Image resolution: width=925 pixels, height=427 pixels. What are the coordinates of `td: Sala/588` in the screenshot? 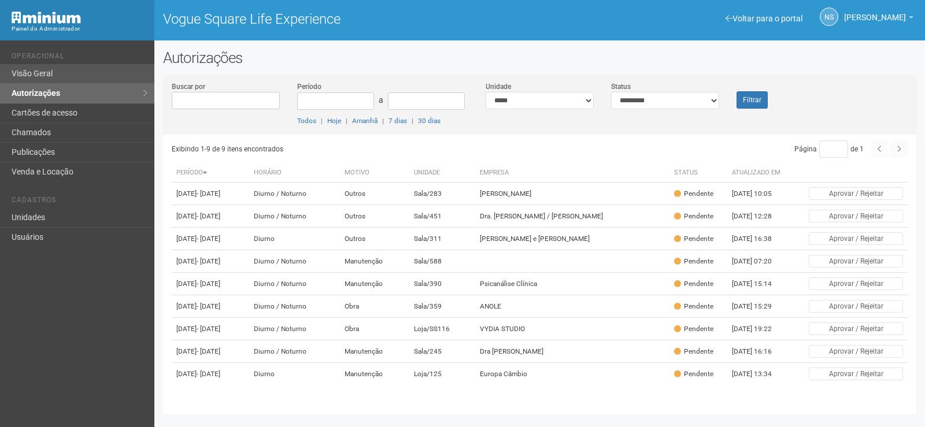 It's located at (442, 261).